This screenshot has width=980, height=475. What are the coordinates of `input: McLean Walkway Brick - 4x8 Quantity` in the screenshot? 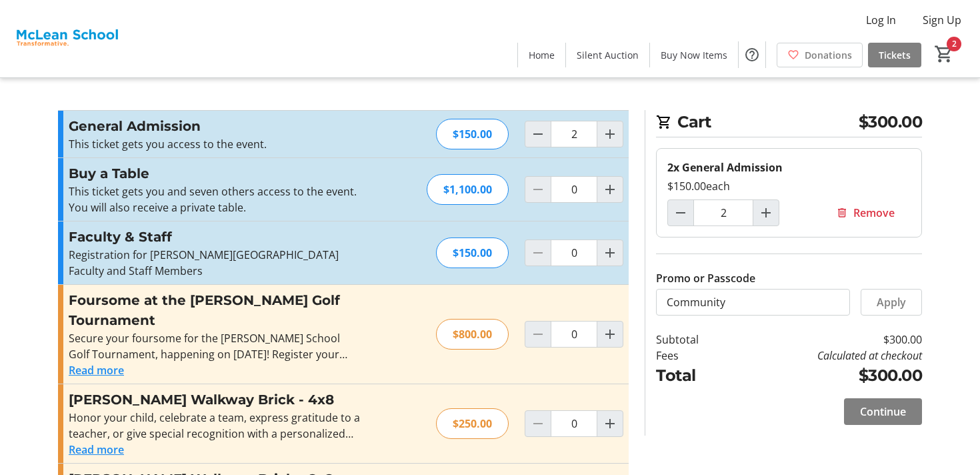 It's located at (575, 424).